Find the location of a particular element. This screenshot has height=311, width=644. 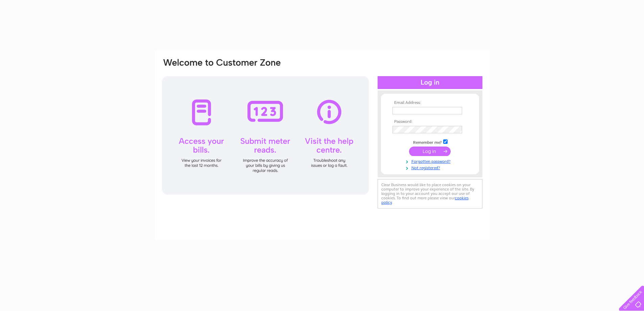

th: Password: is located at coordinates (430, 122).